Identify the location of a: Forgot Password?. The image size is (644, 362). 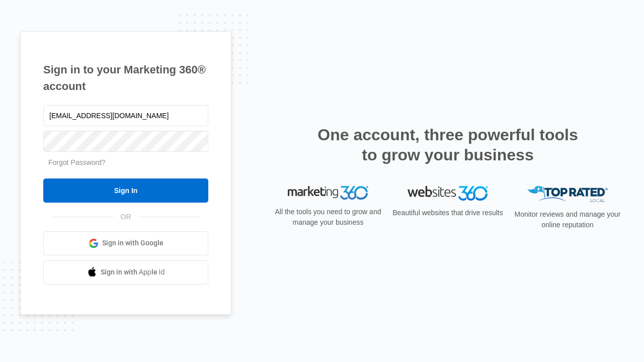
(77, 162).